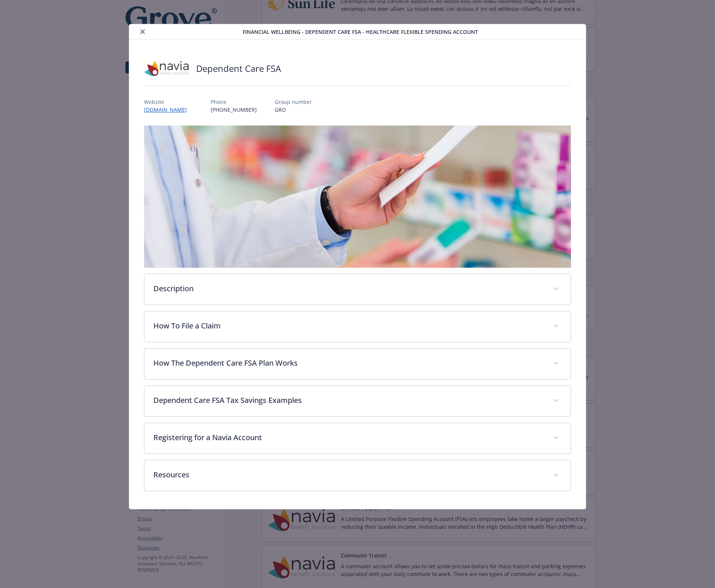 The width and height of the screenshot is (715, 588). Describe the element at coordinates (142, 32) in the screenshot. I see `button: close` at that location.